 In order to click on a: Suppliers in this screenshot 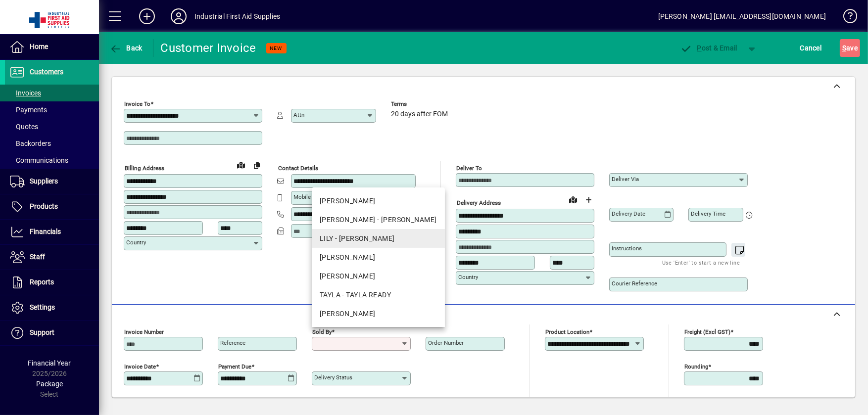, I will do `click(52, 182)`.